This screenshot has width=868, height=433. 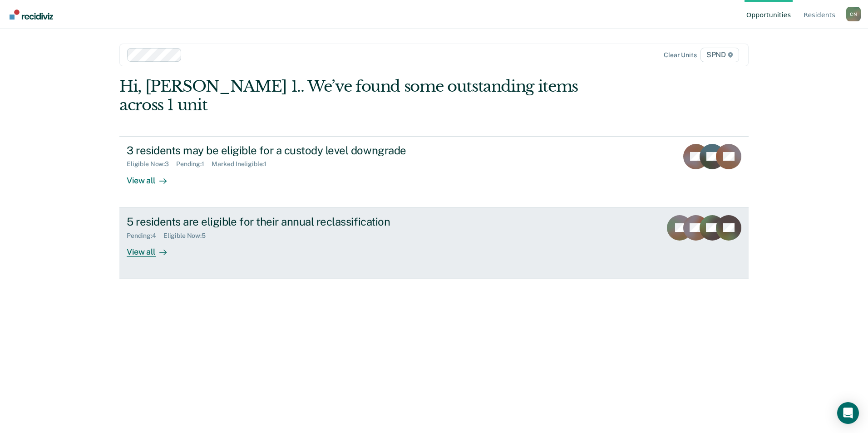 What do you see at coordinates (194, 164) in the screenshot?
I see `div: Pending : 1` at bounding box center [194, 164].